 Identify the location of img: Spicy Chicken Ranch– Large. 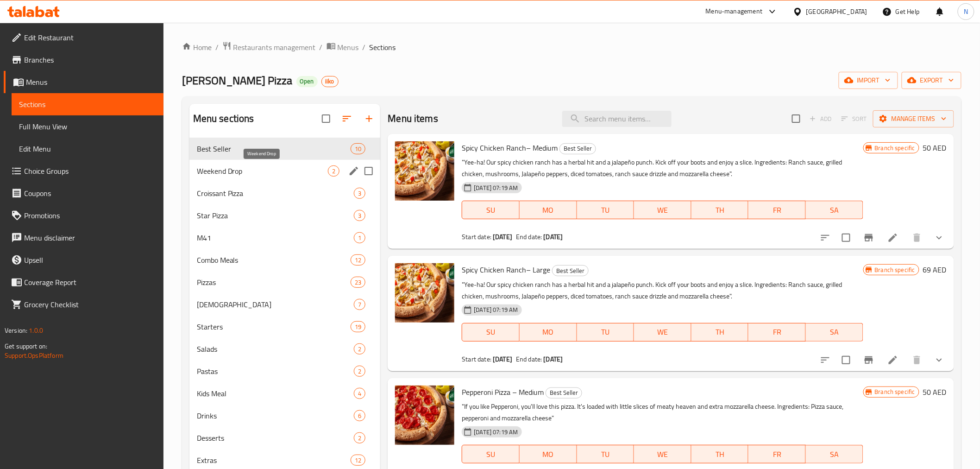
(425, 293).